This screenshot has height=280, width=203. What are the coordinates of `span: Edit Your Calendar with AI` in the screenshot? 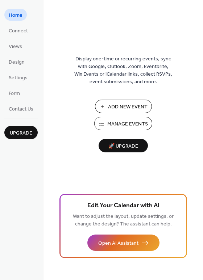 It's located at (123, 205).